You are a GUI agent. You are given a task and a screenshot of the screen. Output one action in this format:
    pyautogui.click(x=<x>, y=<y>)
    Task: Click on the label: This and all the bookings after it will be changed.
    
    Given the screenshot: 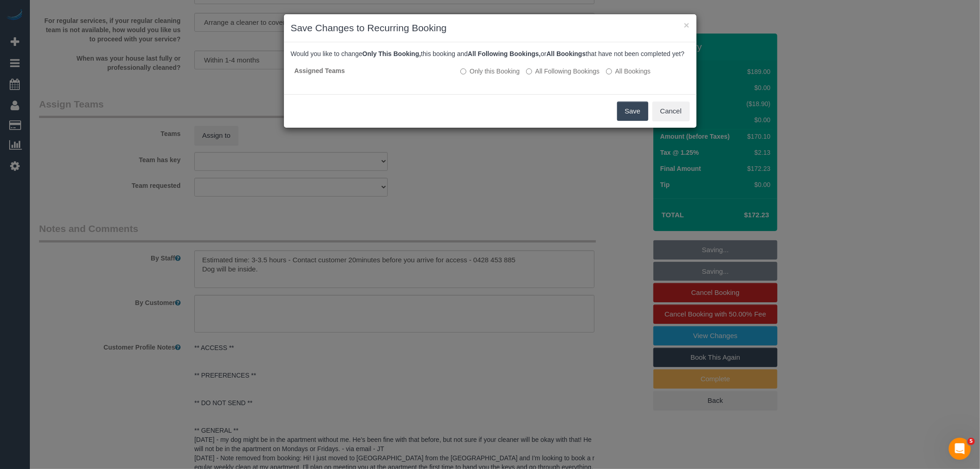 What is the action you would take?
    pyautogui.click(x=563, y=71)
    